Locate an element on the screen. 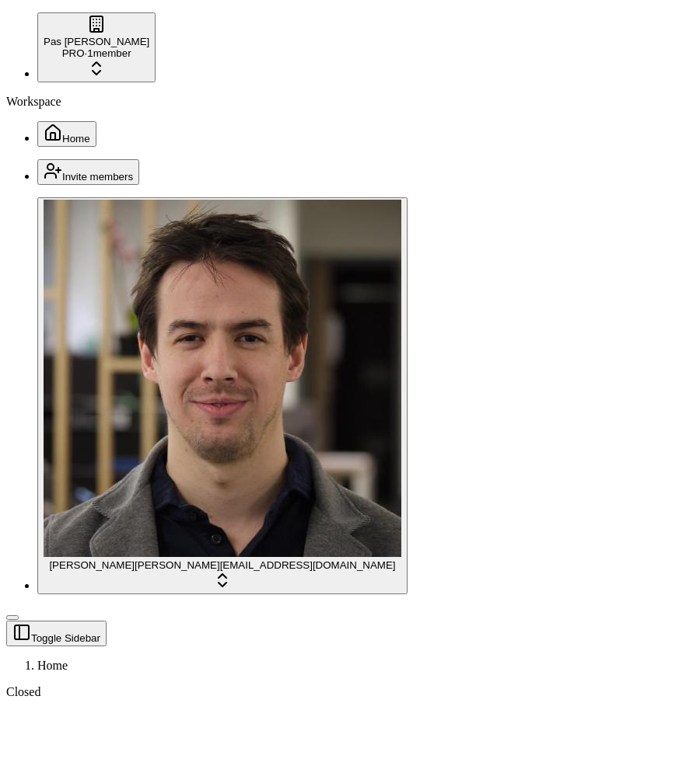  button: Home is located at coordinates (67, 134).